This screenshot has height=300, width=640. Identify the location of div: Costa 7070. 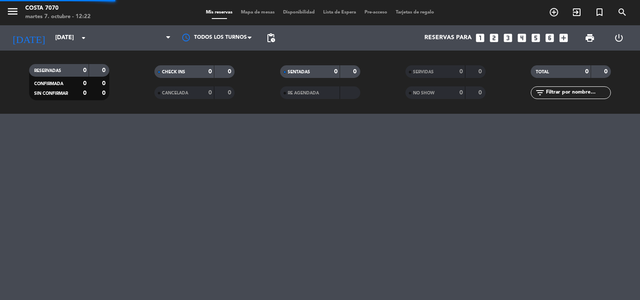
(58, 8).